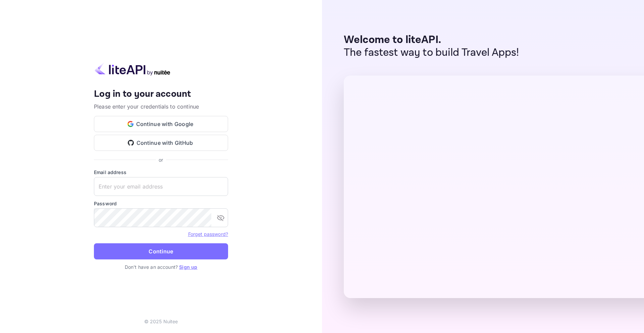  What do you see at coordinates (188, 266) in the screenshot?
I see `a: Sign up` at bounding box center [188, 266].